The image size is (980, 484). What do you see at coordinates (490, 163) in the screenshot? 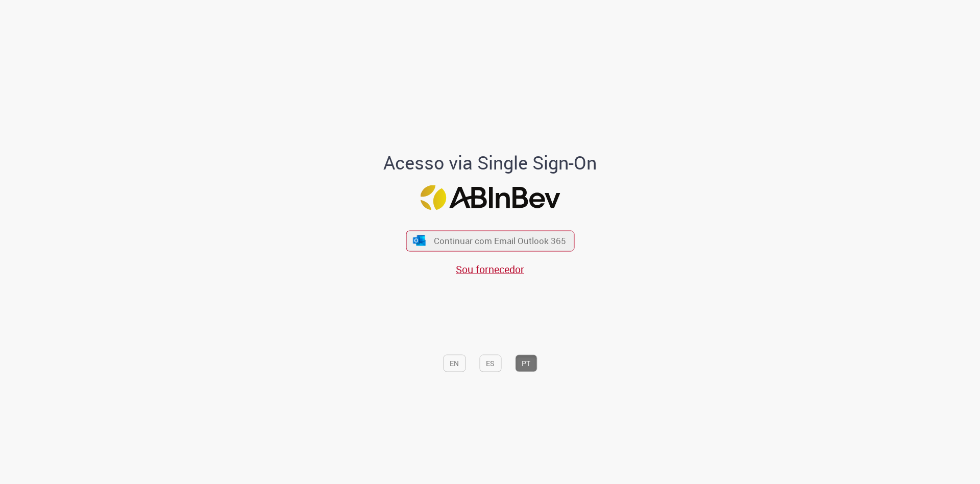
I see `h1: Acesso via Single Sign-On` at bounding box center [490, 163].